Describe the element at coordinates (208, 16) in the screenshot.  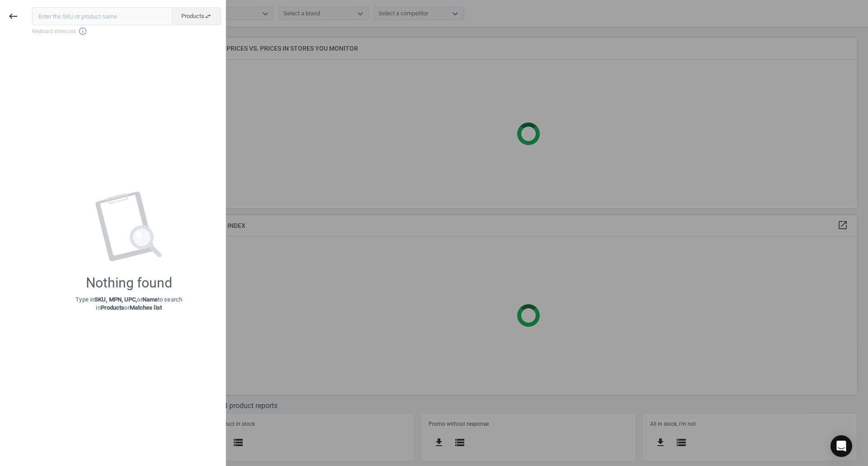
I see `i: swap_horiz` at that location.